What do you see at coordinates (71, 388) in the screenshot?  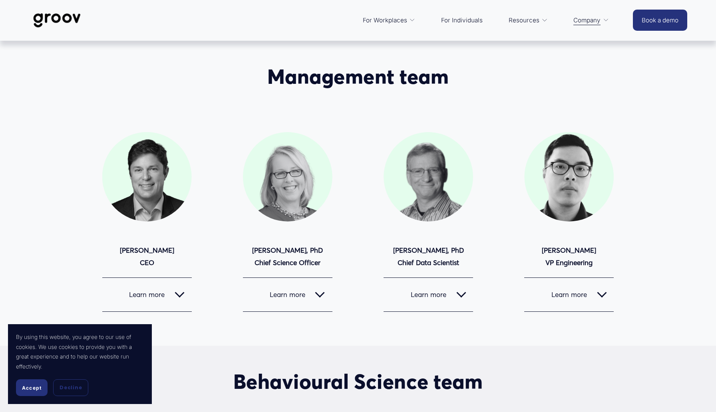 I see `button: Decline` at bounding box center [71, 388].